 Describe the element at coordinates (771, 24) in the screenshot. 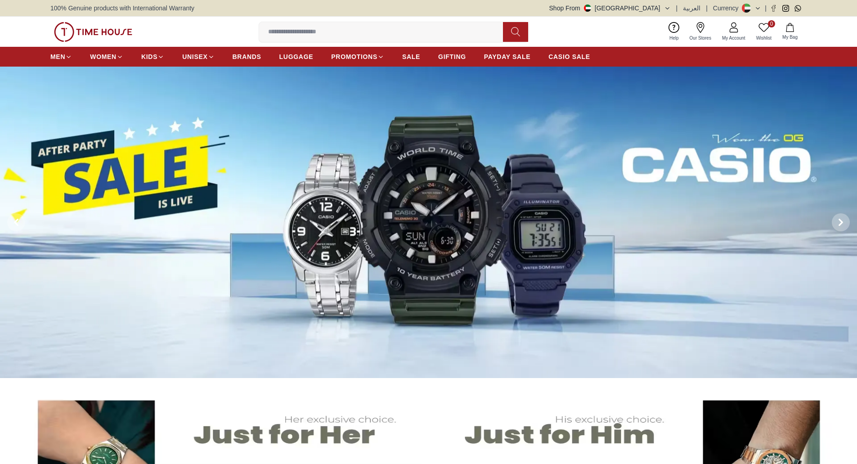

I see `span: 0` at that location.